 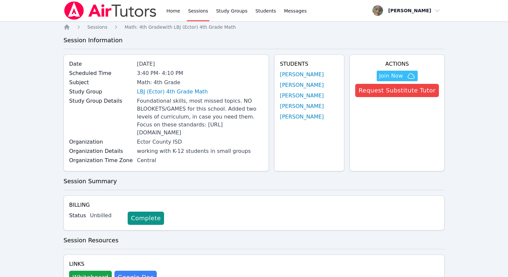 What do you see at coordinates (254, 40) in the screenshot?
I see `h3: Session Information` at bounding box center [254, 40].